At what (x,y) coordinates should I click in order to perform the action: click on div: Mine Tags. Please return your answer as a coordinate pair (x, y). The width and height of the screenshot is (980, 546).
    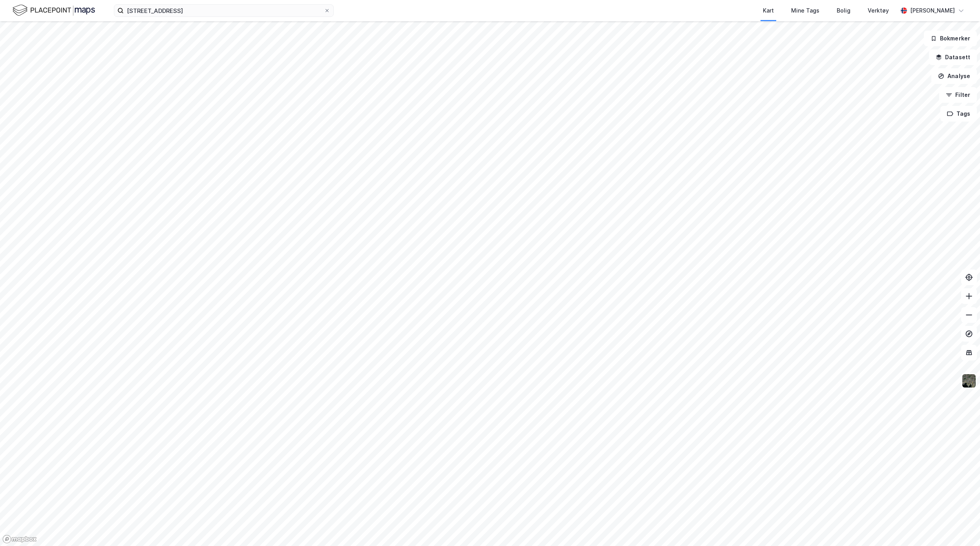
    Looking at the image, I should click on (805, 11).